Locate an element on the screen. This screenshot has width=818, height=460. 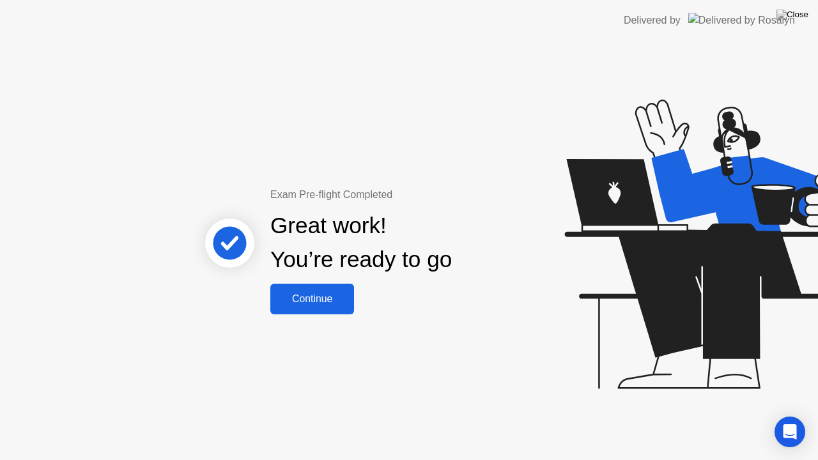
div: Exam Pre-flight Completed is located at coordinates (402, 195).